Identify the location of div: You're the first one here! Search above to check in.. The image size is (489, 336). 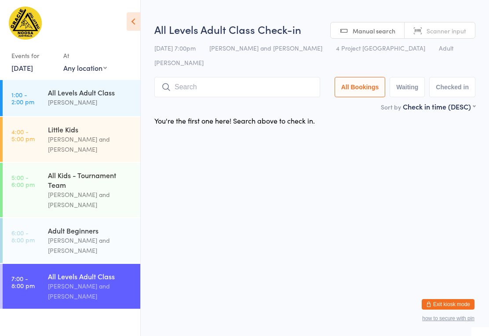
(235, 121).